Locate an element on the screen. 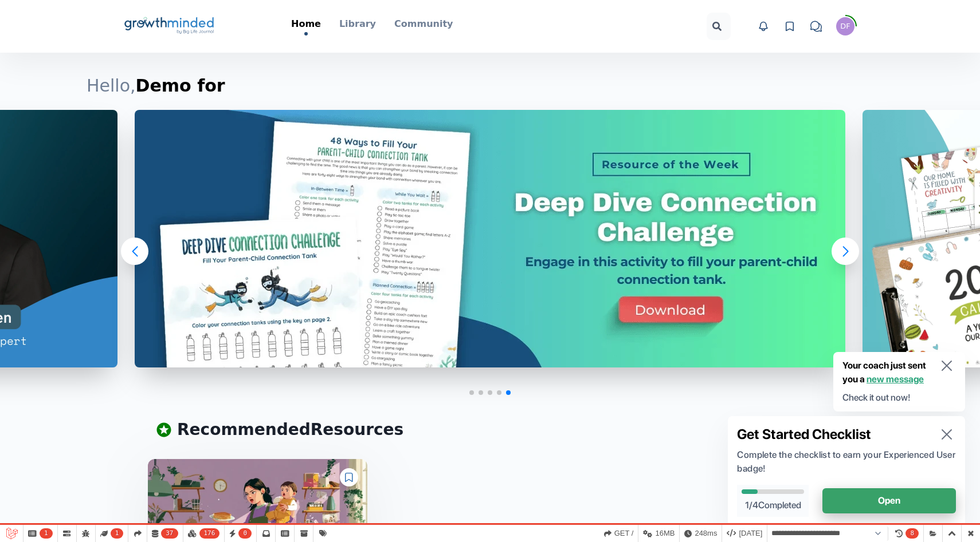 The height and width of the screenshot is (542, 980). p: Complete the checklist to earn your Experienced User badge! is located at coordinates (846, 463).